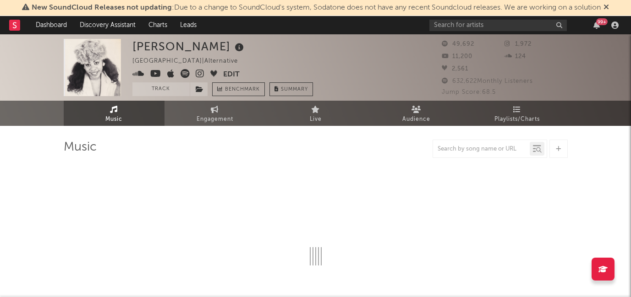  Describe the element at coordinates (108, 25) in the screenshot. I see `a: Discovery Assistant` at that location.